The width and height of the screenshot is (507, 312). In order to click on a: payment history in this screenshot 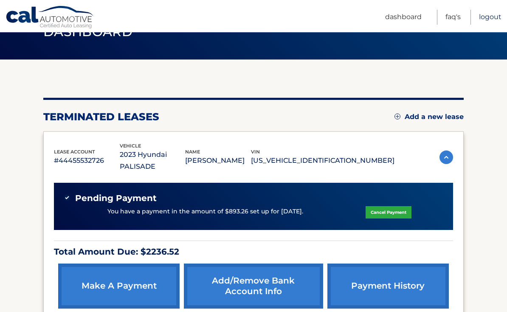, I will do `click(388, 286)`.